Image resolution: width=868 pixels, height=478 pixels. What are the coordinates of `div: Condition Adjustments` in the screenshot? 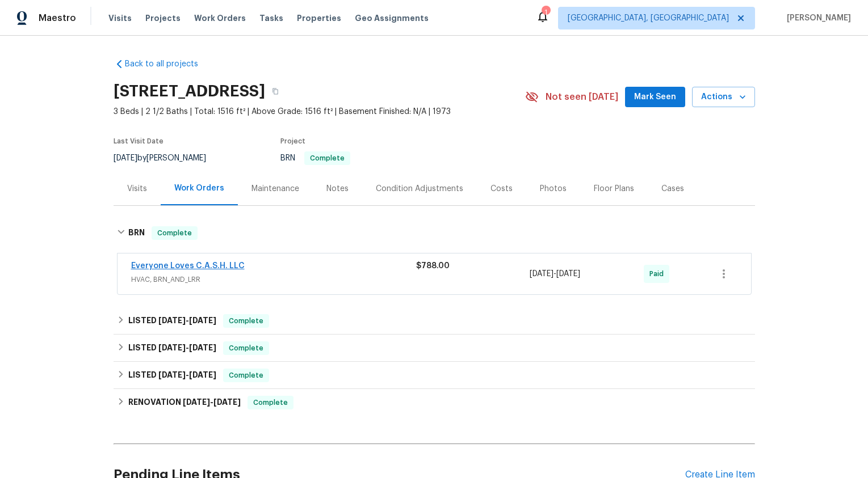 It's located at (420, 189).